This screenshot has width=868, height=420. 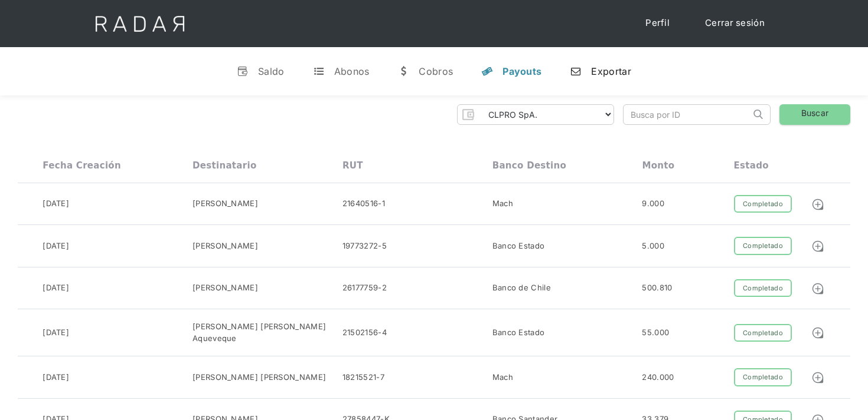 I want to click on div: Exportar, so click(x=611, y=71).